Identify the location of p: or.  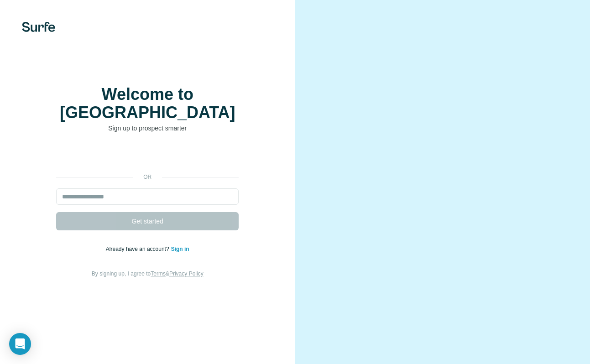
(148, 177).